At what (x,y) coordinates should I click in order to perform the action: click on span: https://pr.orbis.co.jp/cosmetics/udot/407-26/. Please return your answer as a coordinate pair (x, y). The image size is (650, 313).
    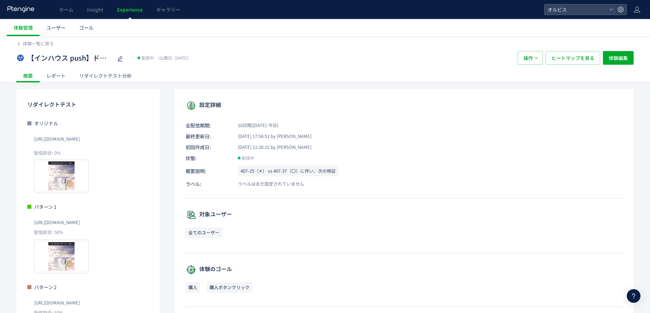
    Looking at the image, I should click on (57, 303).